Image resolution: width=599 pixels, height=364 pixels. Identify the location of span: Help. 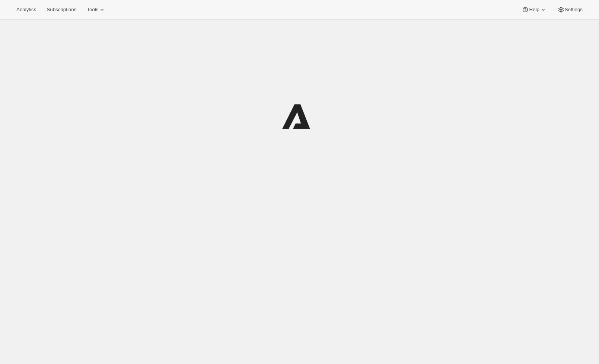
(534, 10).